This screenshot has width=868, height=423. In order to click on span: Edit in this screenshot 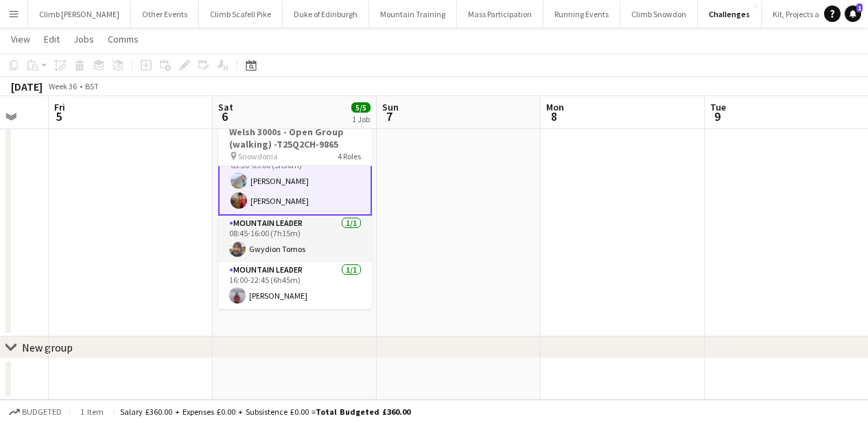, I will do `click(52, 39)`.